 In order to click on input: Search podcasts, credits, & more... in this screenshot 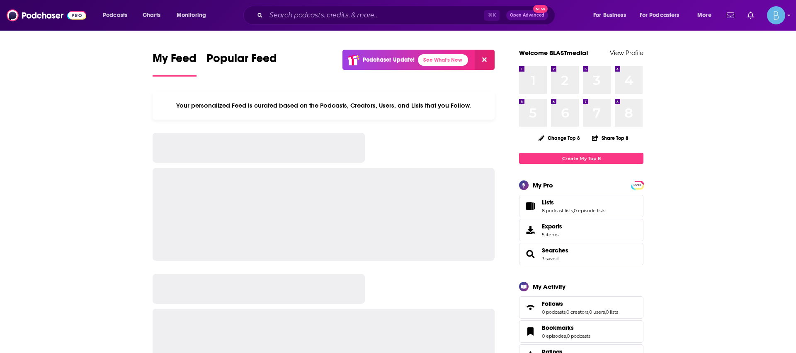, I will do `click(375, 15)`.